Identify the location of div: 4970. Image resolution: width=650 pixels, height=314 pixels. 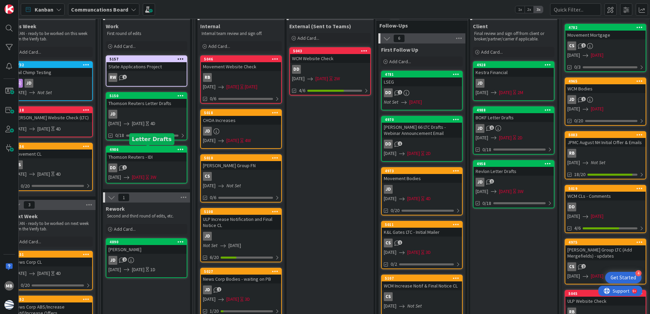
(422, 120).